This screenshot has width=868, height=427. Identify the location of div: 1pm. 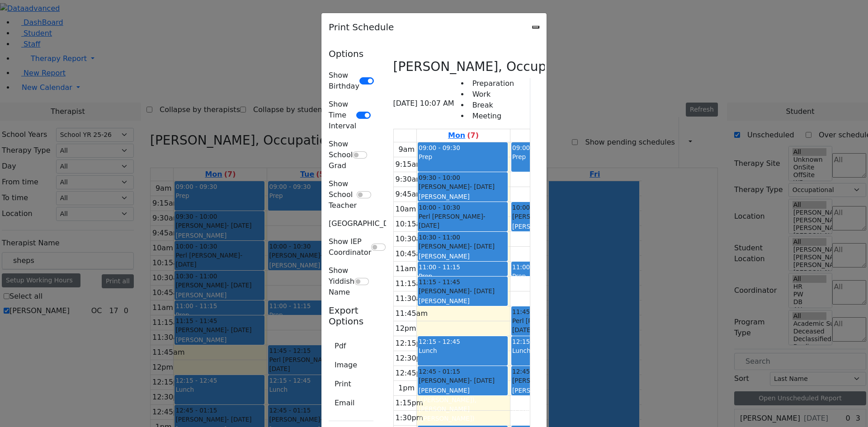
(406, 389).